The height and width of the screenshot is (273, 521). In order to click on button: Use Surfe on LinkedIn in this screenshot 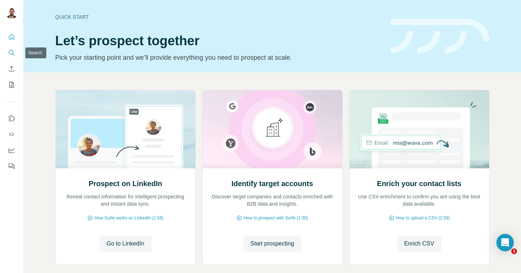, I will do `click(12, 118)`.